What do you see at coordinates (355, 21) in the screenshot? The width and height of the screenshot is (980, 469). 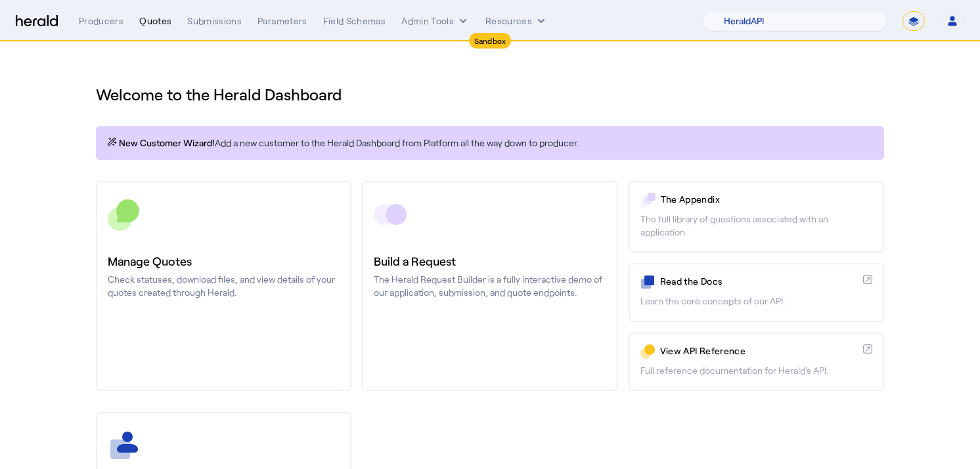 I see `div: Field Schemas` at bounding box center [355, 21].